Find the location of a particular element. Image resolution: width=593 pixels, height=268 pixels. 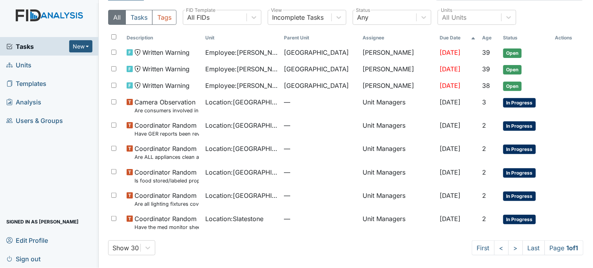

span: 38 is located at coordinates (486, 85).